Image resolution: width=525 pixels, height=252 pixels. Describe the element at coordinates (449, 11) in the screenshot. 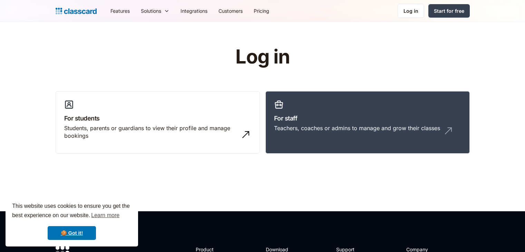

I see `a: Start for free` at that location.